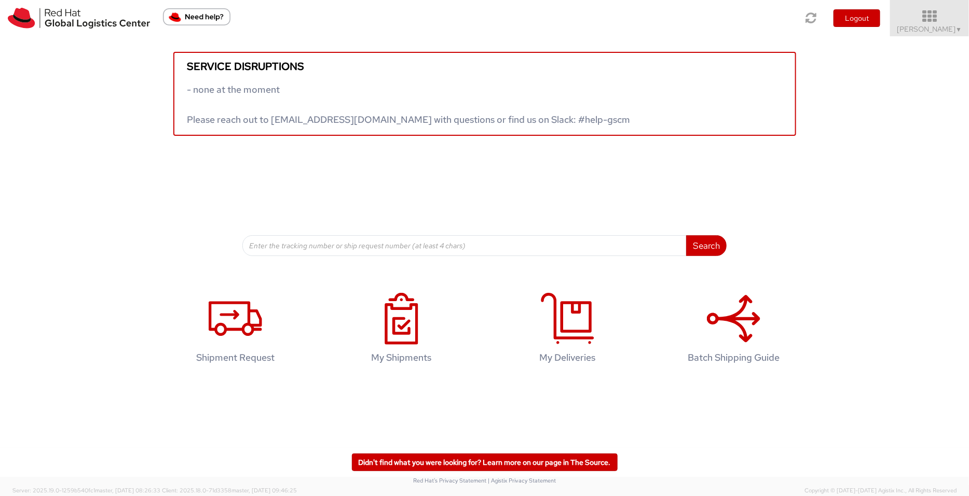 The height and width of the screenshot is (496, 969). I want to click on h4: Shipment Request, so click(236, 358).